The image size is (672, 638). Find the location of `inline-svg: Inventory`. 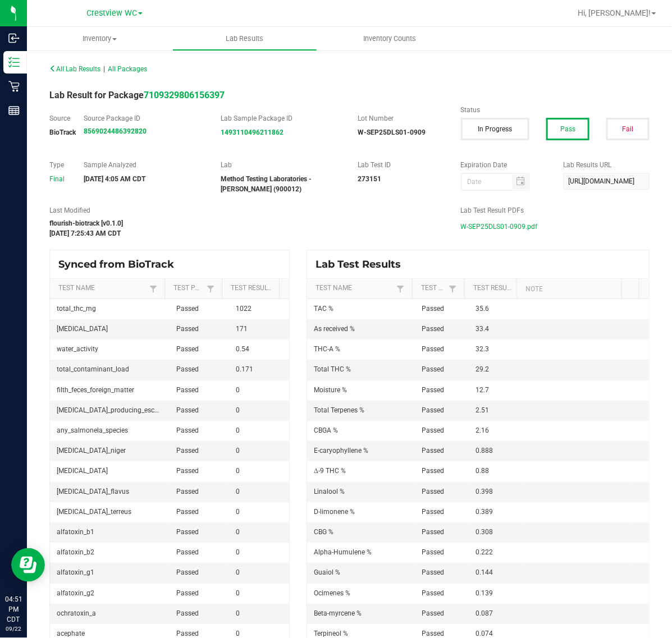

inline-svg: Inventory is located at coordinates (14, 63).